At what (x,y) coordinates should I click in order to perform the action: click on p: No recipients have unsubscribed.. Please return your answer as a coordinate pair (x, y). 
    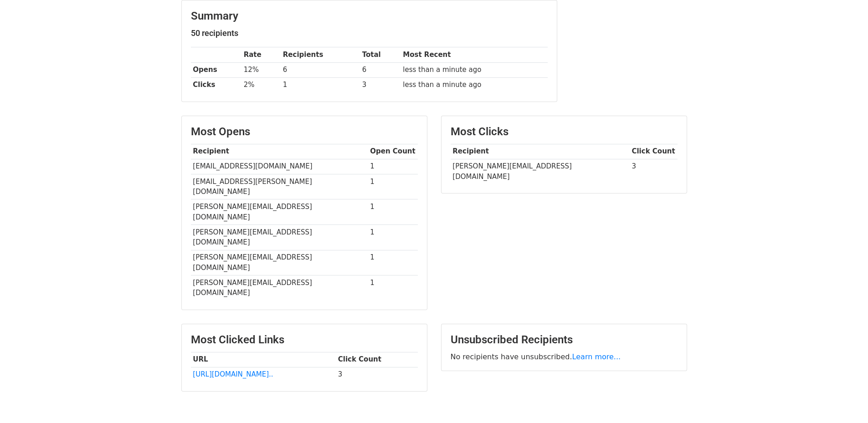
    Looking at the image, I should click on (564, 356).